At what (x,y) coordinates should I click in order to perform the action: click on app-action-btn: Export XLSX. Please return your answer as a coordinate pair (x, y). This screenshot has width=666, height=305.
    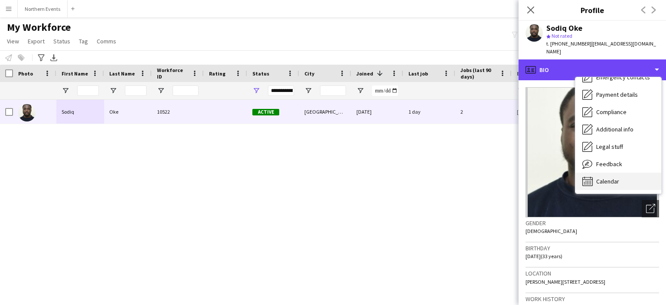
    Looking at the image, I should click on (54, 58).